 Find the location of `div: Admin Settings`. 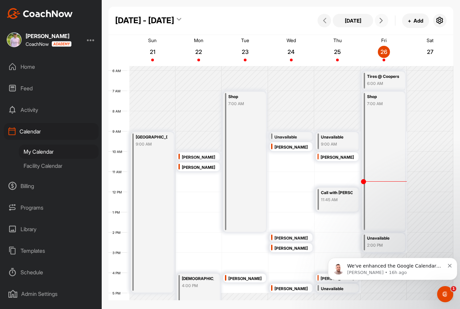

div: Admin Settings is located at coordinates (51, 294).